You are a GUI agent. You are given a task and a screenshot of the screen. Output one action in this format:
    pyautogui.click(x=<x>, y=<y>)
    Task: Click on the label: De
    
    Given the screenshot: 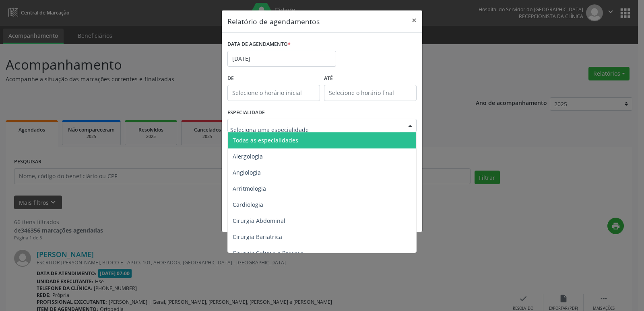 What is the action you would take?
    pyautogui.click(x=274, y=79)
    